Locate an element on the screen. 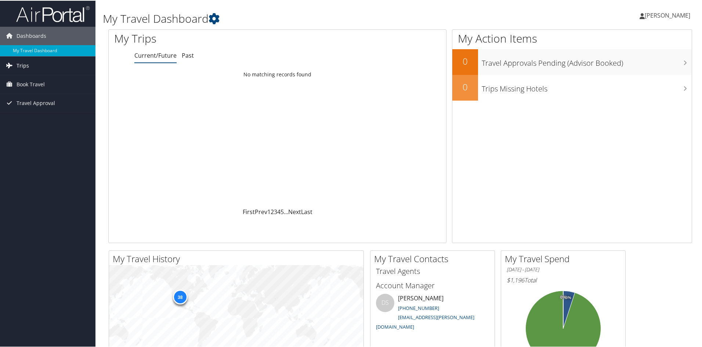 This screenshot has width=702, height=347. a: Next is located at coordinates (294, 211).